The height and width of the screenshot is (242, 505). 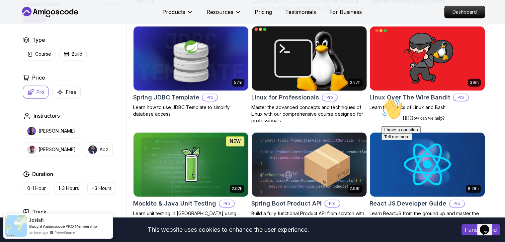 What do you see at coordinates (42, 174) in the screenshot?
I see `h2: Duration` at bounding box center [42, 174].